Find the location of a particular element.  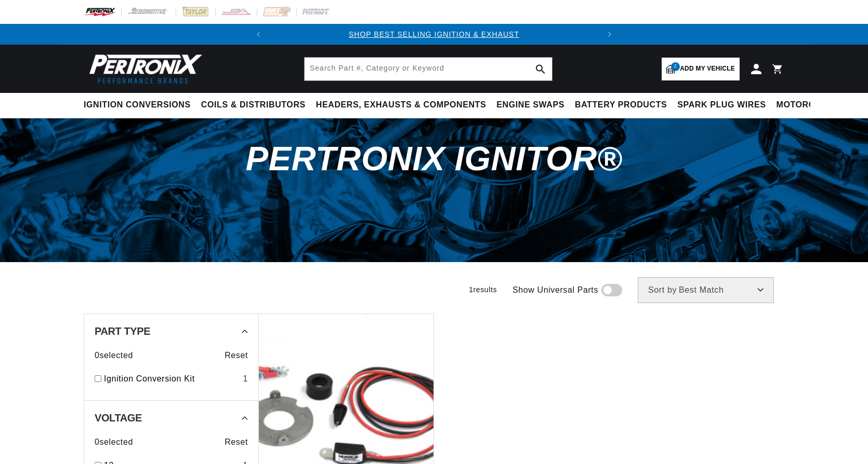

span: 1 results is located at coordinates (483, 290).